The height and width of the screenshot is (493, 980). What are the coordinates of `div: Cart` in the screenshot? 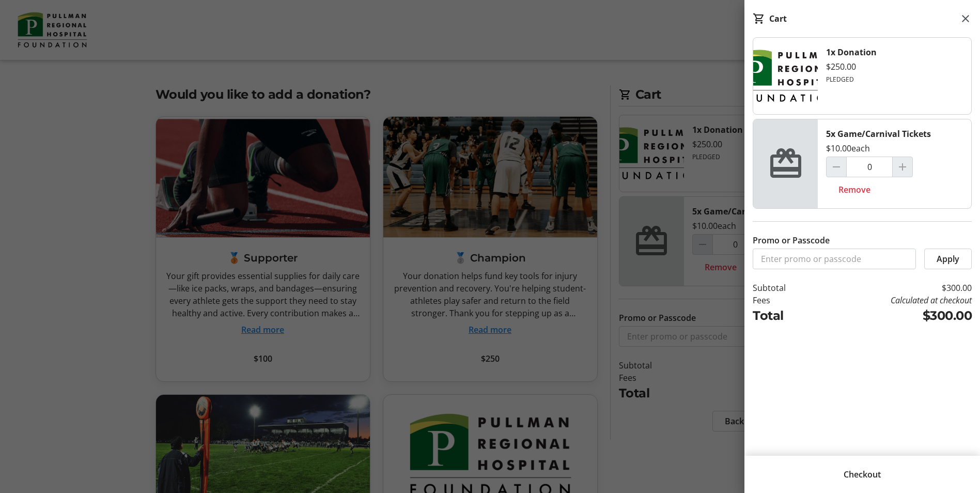 It's located at (778, 18).